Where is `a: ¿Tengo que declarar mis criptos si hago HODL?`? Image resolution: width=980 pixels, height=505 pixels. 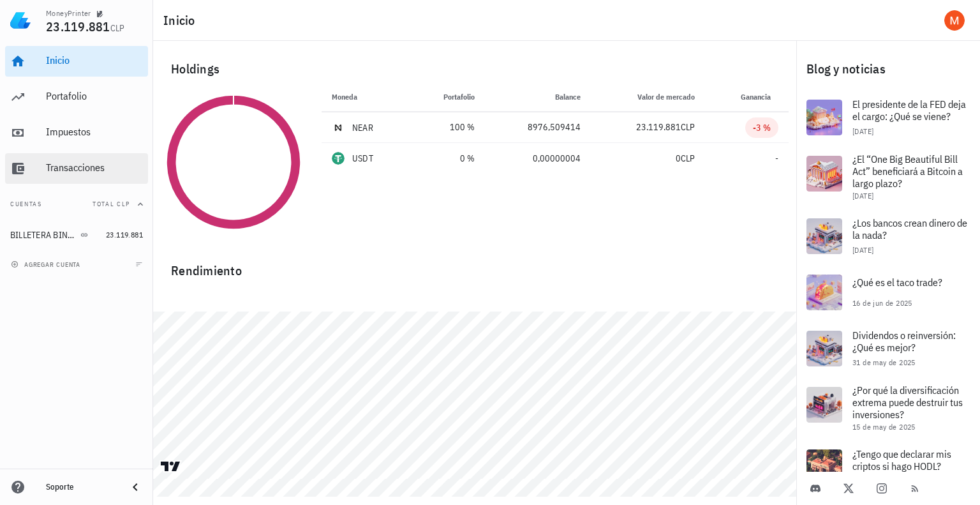
a: ¿Tengo que declarar mis criptos si hago HODL? is located at coordinates (888, 467).